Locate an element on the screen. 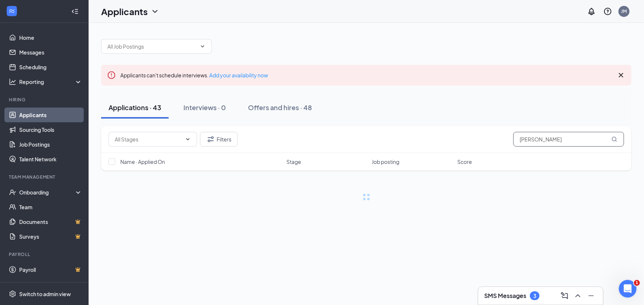 The height and width of the screenshot is (305, 644). div: Onboarding is located at coordinates (47, 192).